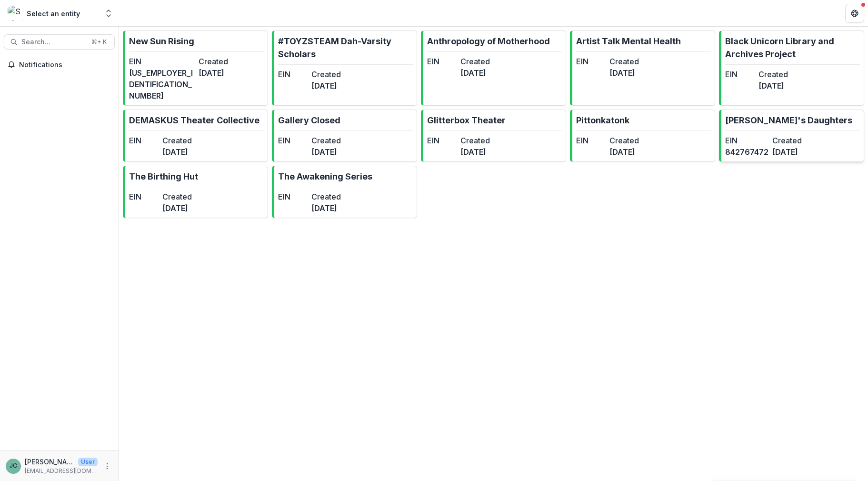 The height and width of the screenshot is (481, 868). I want to click on img: Select an entity, so click(15, 14).